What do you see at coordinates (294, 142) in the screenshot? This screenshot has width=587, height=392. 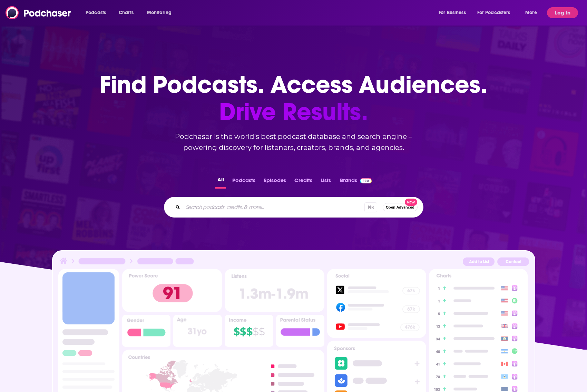 I see `h2: Podchaser is the world’s best podcast database and search engine – powering discovery for listene...` at bounding box center [294, 142].